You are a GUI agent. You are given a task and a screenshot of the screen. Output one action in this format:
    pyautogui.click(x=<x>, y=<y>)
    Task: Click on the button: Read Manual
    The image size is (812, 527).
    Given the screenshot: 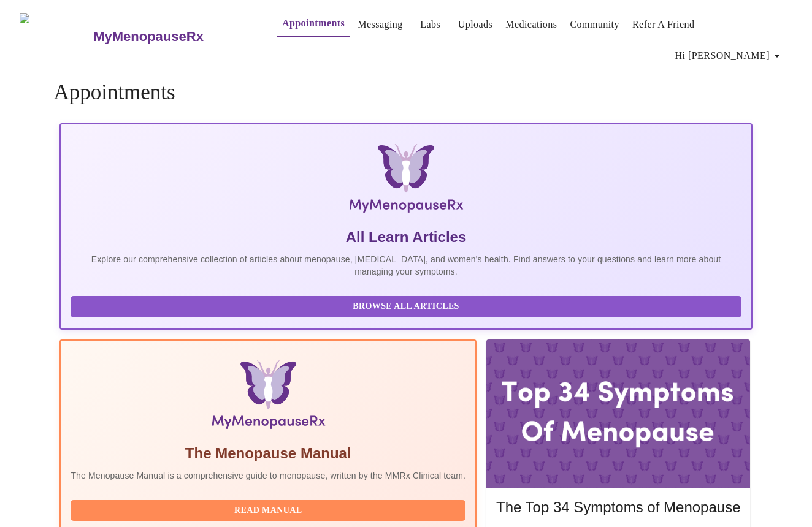 What is the action you would take?
    pyautogui.click(x=268, y=510)
    